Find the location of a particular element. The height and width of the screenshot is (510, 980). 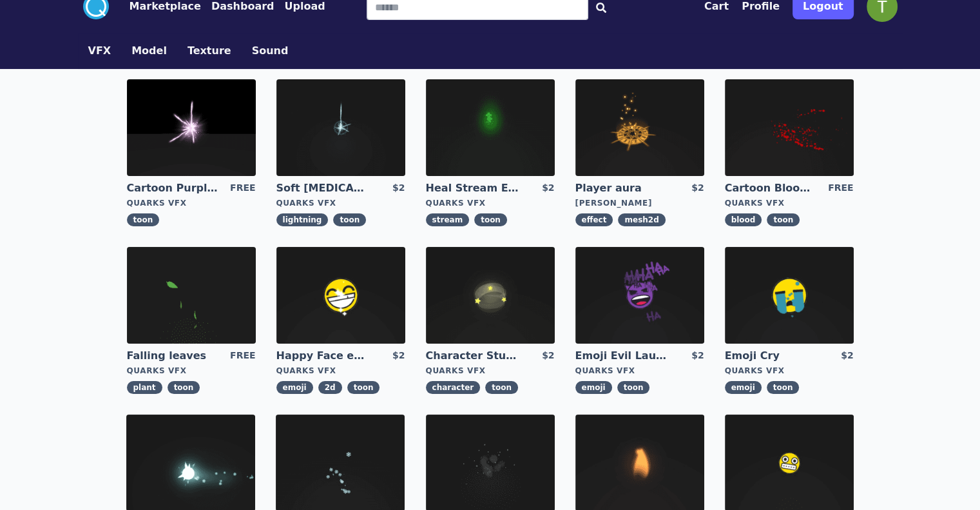

a: Cartoon Blood Splash is located at coordinates (771, 188).